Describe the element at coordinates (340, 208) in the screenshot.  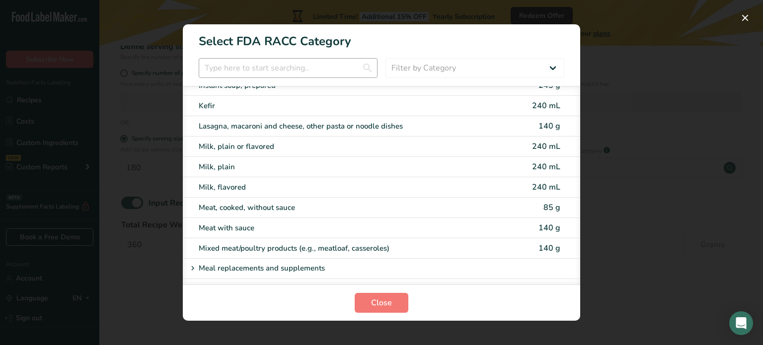
I see `div: Meat, cooked, without sauce` at that location.